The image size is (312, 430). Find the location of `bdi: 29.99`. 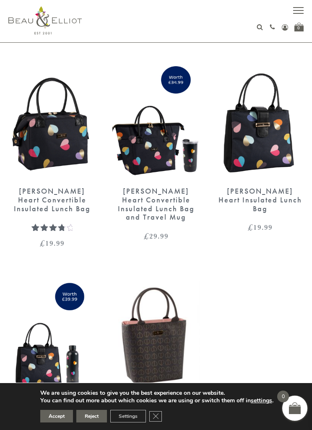

bdi: 29.99 is located at coordinates (156, 236).